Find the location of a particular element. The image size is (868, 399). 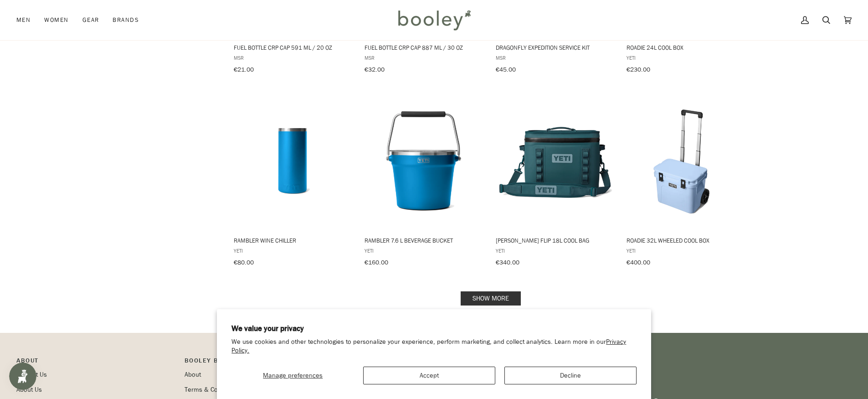

span: Manage preferences is located at coordinates (292, 375).